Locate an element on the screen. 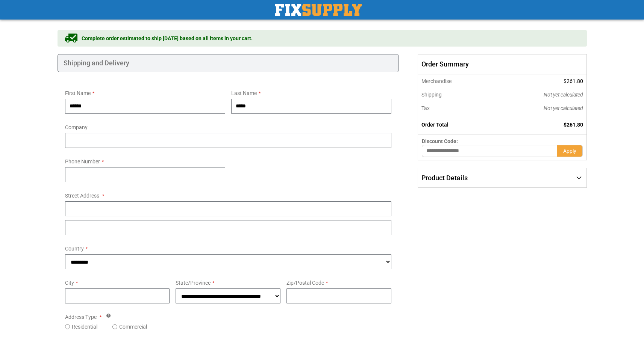  span: Zip/Postal Code is located at coordinates (305, 283).